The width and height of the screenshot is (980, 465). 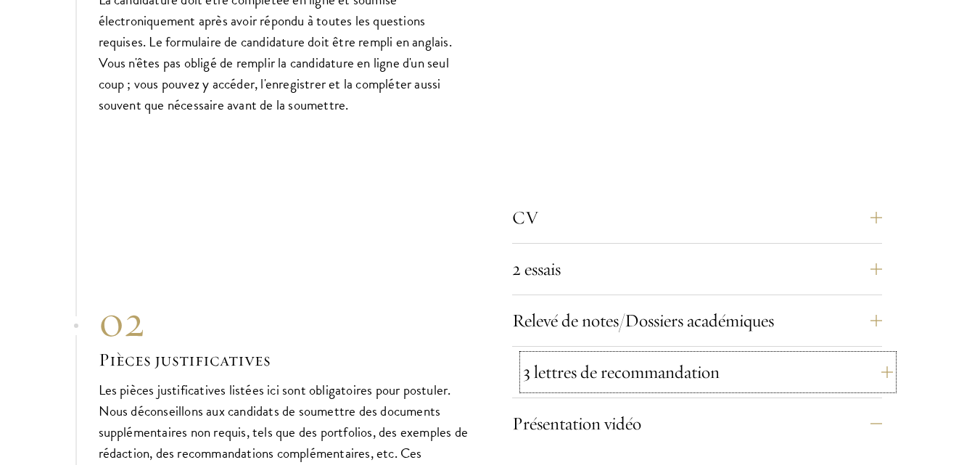 What do you see at coordinates (576, 423) in the screenshot?
I see `font: Présentation vidéo` at bounding box center [576, 423].